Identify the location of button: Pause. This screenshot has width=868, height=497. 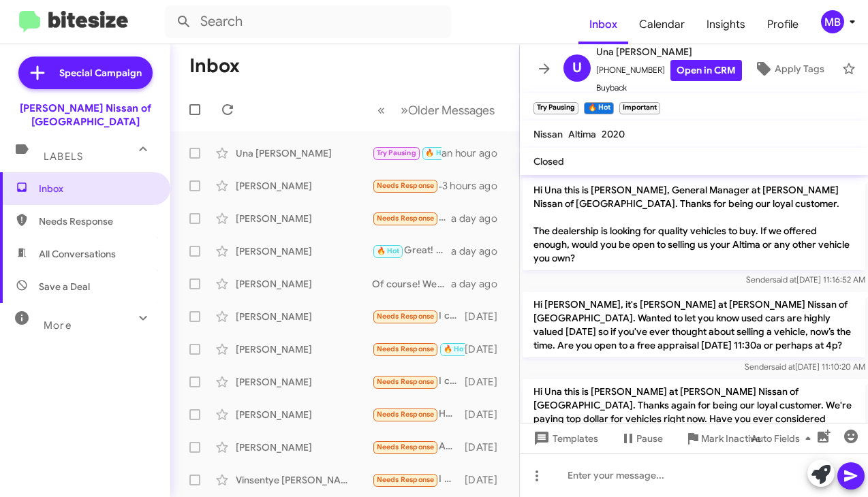
(641, 438).